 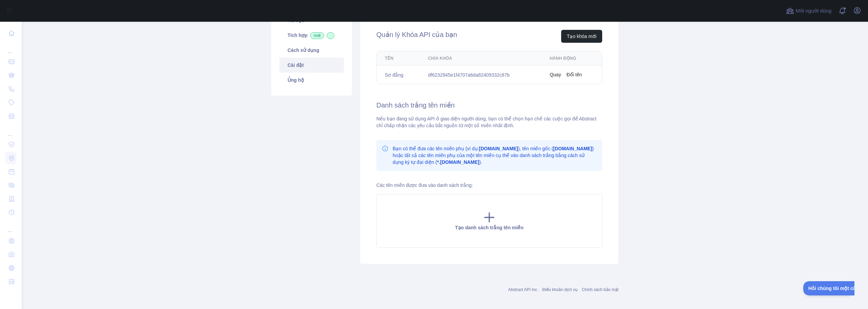 What do you see at coordinates (809, 11) in the screenshot?
I see `button: Mời người dùng` at bounding box center [809, 11].